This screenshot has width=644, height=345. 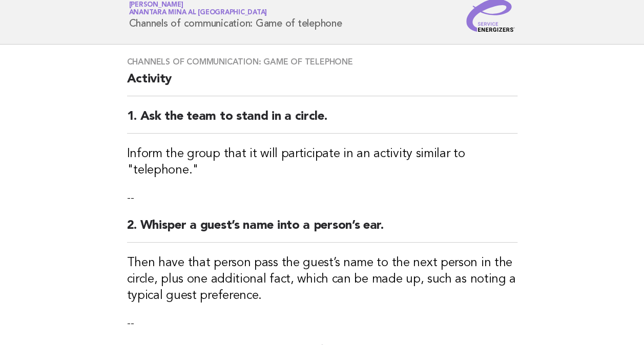 What do you see at coordinates (236, 16) in the screenshot?
I see `h1: Channels of communication: Game of telephone` at bounding box center [236, 16].